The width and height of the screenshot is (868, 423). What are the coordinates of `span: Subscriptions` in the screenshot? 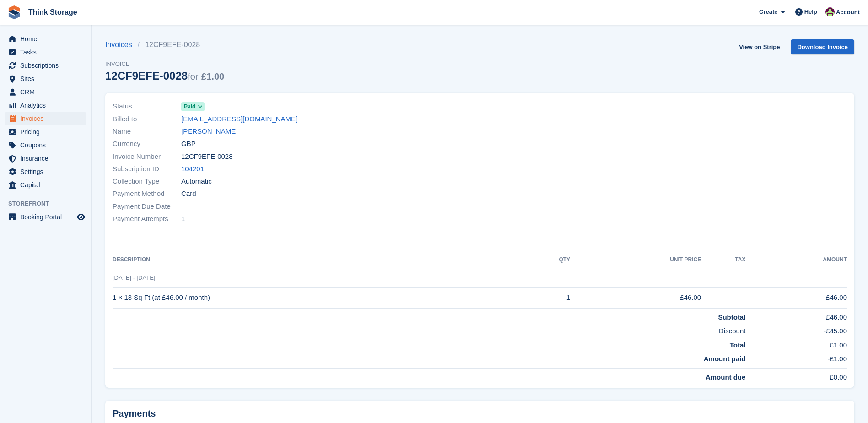 It's located at (48, 65).